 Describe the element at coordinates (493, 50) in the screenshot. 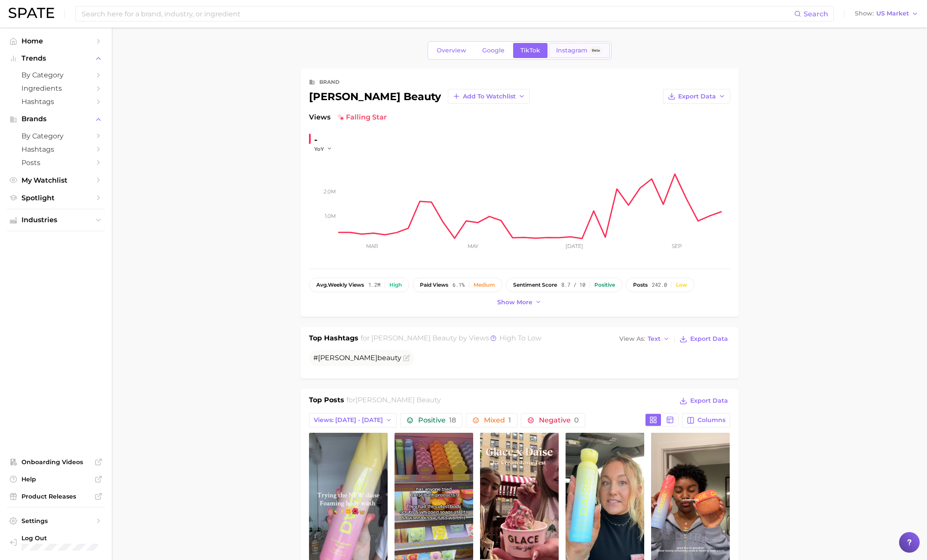

I see `a: Google` at that location.